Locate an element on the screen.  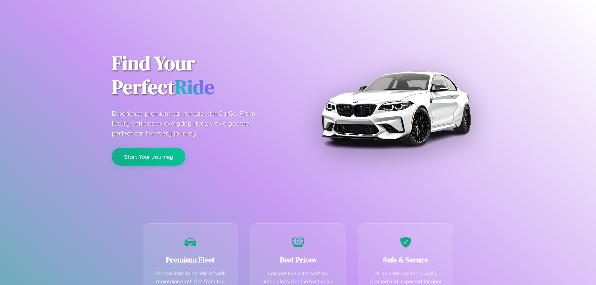
h1: Find Your Perfect is located at coordinates (200, 75).